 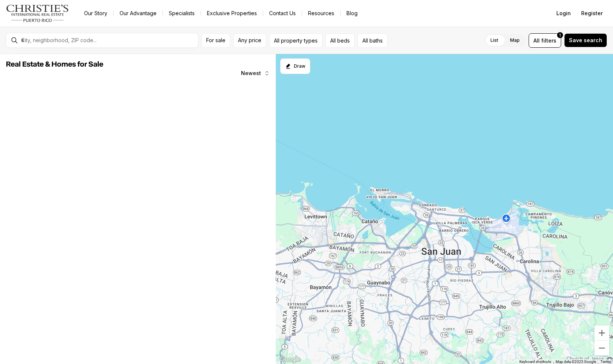 What do you see at coordinates (282, 14) in the screenshot?
I see `button: Contact Us` at bounding box center [282, 14].